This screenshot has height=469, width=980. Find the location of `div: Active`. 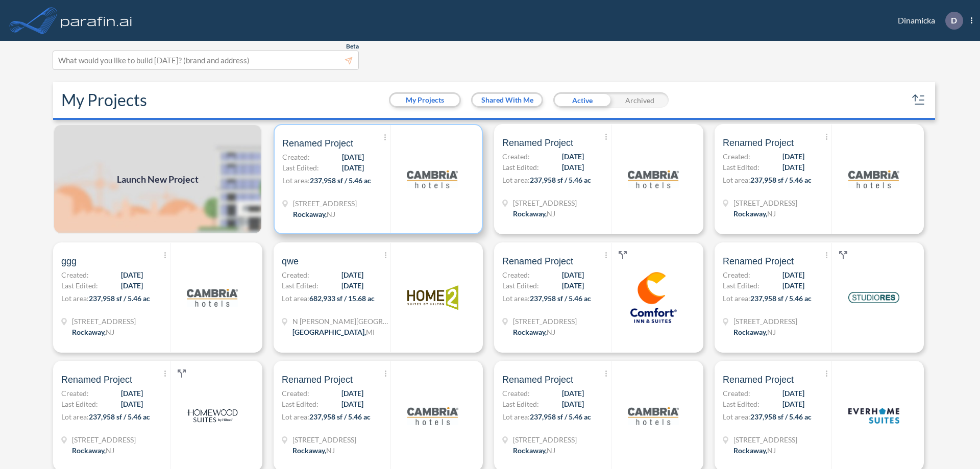

div: Active is located at coordinates (582, 100).